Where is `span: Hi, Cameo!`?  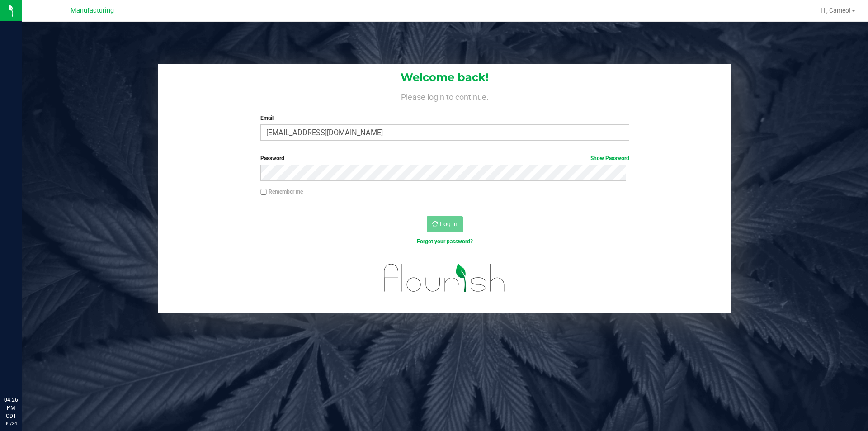
span: Hi, Cameo! is located at coordinates (836, 10).